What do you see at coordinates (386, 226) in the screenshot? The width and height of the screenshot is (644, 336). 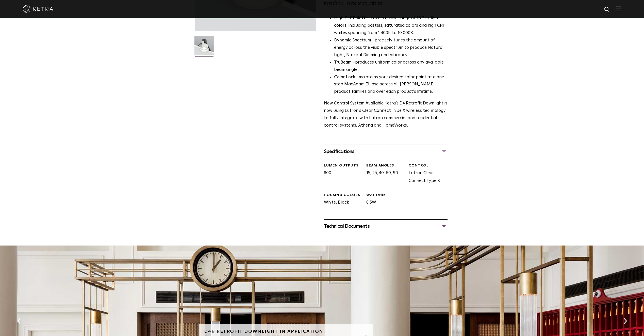 I see `div: Technical Documents` at bounding box center [386, 226].